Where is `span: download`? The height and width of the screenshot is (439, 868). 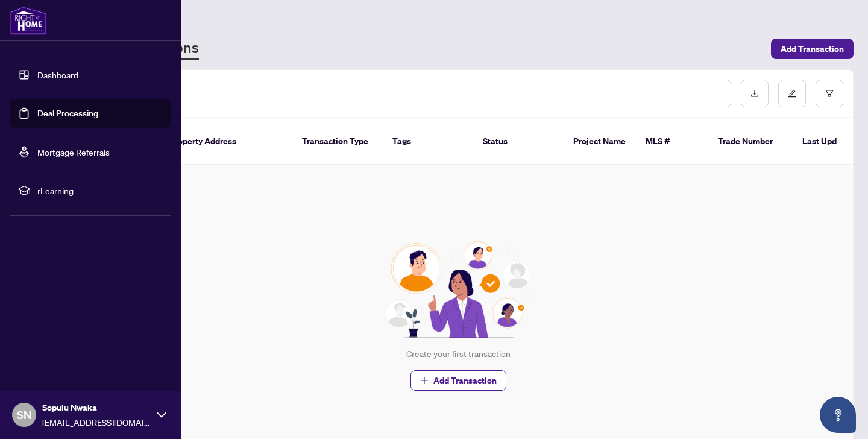 span: download is located at coordinates (755, 93).